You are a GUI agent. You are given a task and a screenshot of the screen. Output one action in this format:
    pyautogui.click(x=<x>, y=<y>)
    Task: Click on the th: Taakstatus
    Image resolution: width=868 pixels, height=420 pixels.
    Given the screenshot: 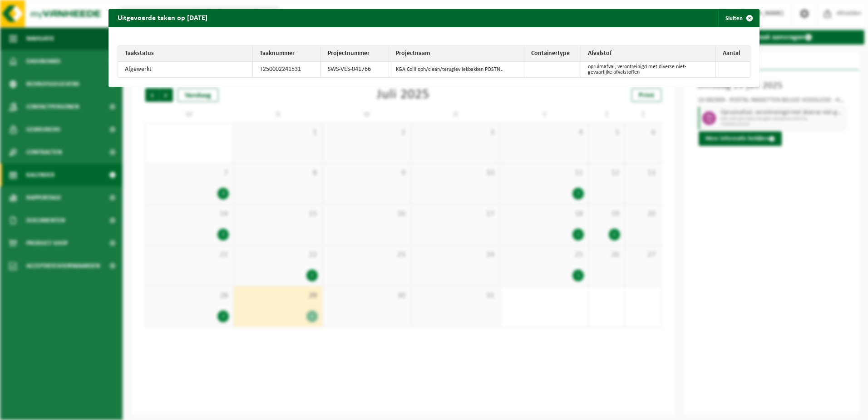 What is the action you would take?
    pyautogui.click(x=186, y=53)
    